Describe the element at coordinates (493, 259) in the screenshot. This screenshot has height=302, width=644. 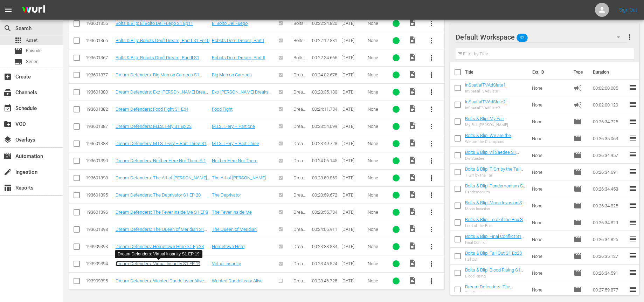
I see `div: Fall Out` at that location.